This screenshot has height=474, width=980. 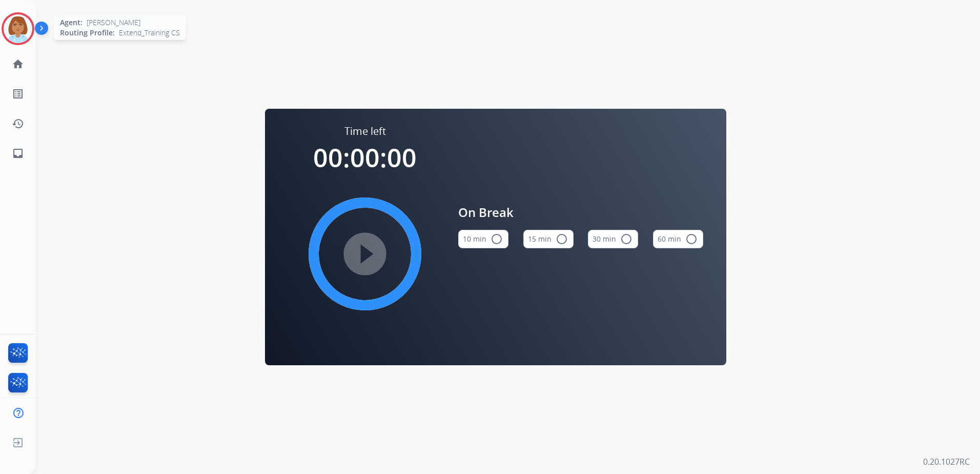 What do you see at coordinates (613, 239) in the screenshot?
I see `button: 30 min` at bounding box center [613, 239].